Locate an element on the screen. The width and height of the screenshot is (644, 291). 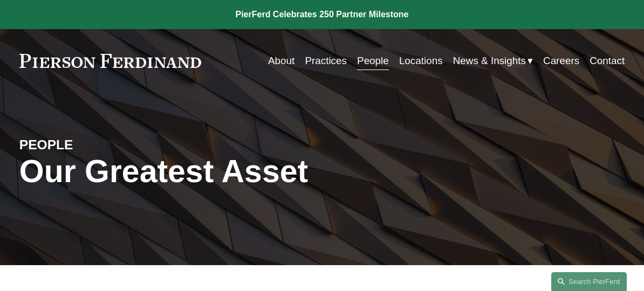
a: Locations is located at coordinates (420, 61).